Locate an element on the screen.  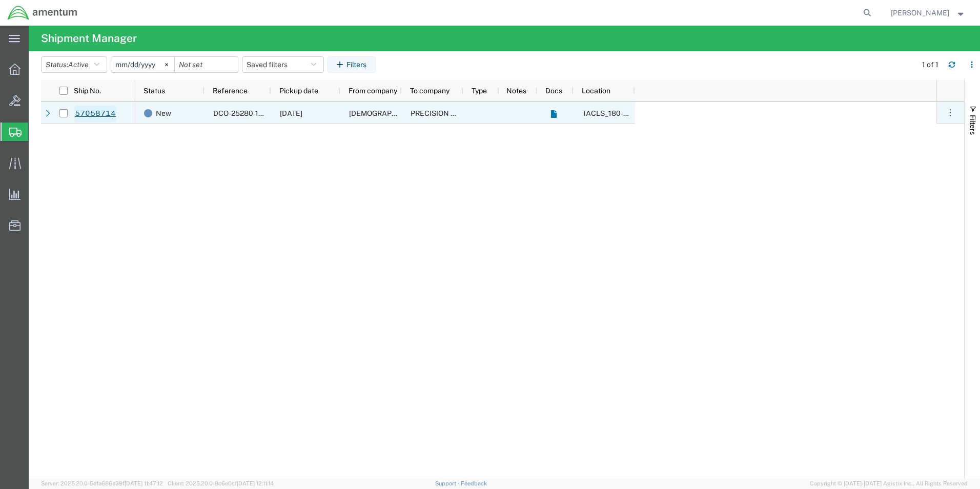
h4: Shipment Manager is located at coordinates (89, 38).